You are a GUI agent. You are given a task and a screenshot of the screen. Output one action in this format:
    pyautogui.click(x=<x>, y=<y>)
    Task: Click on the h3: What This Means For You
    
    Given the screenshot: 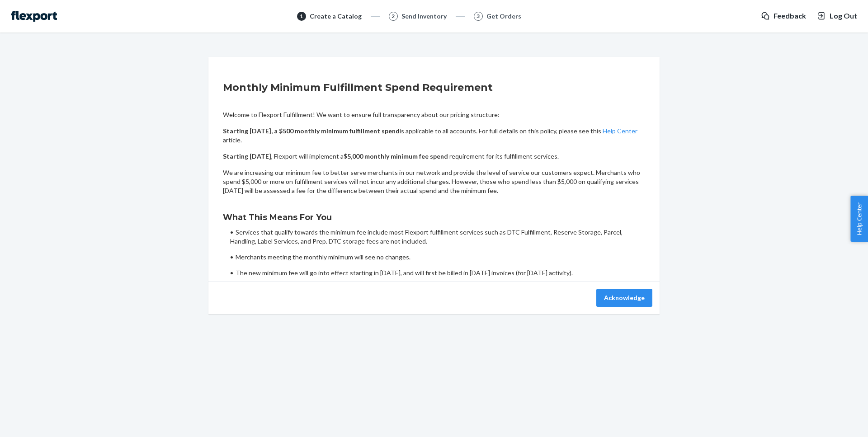 What is the action you would take?
    pyautogui.click(x=434, y=217)
    